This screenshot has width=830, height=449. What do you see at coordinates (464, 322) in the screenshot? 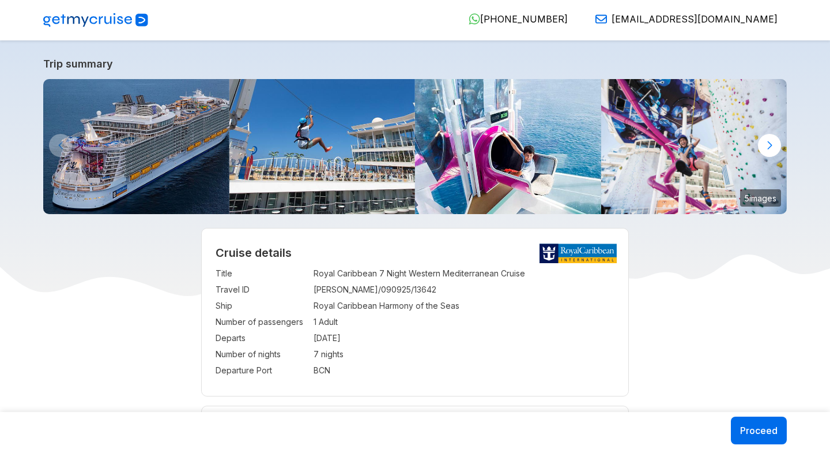
I see `td: 1 Adult` at bounding box center [464, 322].